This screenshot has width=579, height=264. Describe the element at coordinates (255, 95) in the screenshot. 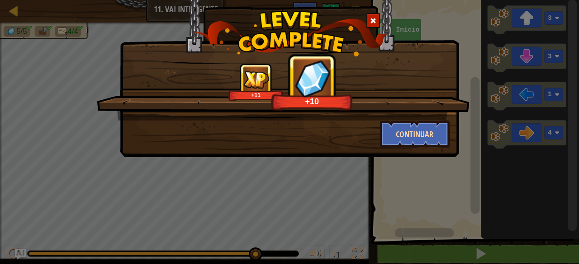

I see `div: +11` at that location.